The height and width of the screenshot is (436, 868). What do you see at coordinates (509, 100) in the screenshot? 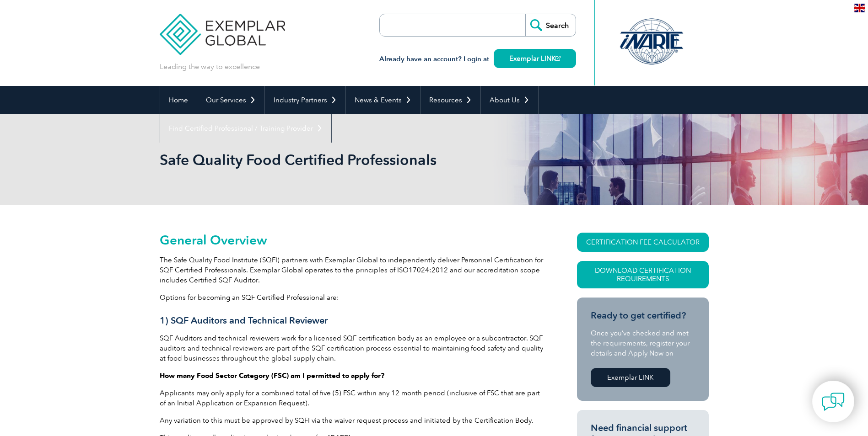
I see `a: About Us` at bounding box center [509, 100].